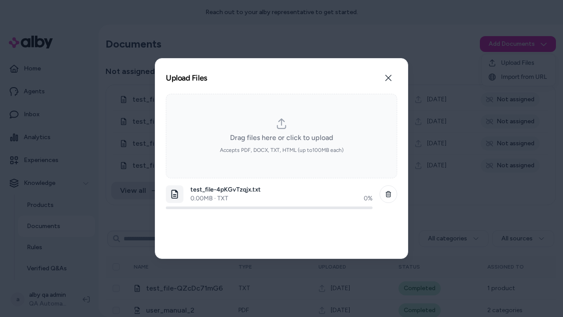  I want to click on span: Accepts PDF, DOCX, TXT, HTML (up to 100 MB each), so click(282, 150).